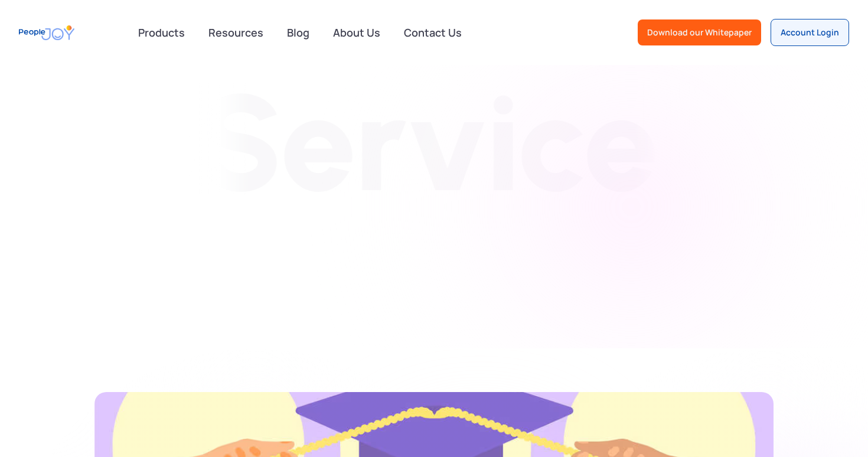 This screenshot has height=457, width=868. I want to click on a: Download our Whitepaper, so click(699, 33).